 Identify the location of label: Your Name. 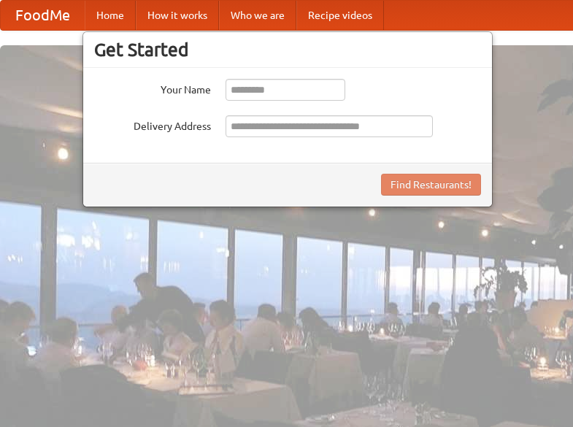
(153, 88).